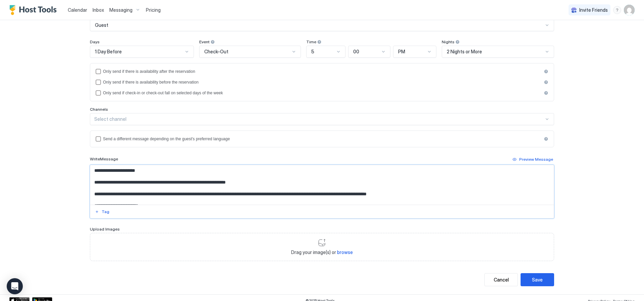 This screenshot has width=644, height=301. Describe the element at coordinates (102, 212) in the screenshot. I see `button: Tag` at that location.